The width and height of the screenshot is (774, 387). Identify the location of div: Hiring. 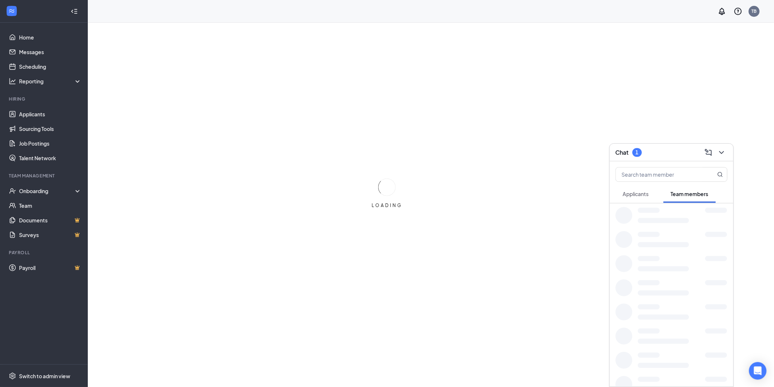
(44, 99).